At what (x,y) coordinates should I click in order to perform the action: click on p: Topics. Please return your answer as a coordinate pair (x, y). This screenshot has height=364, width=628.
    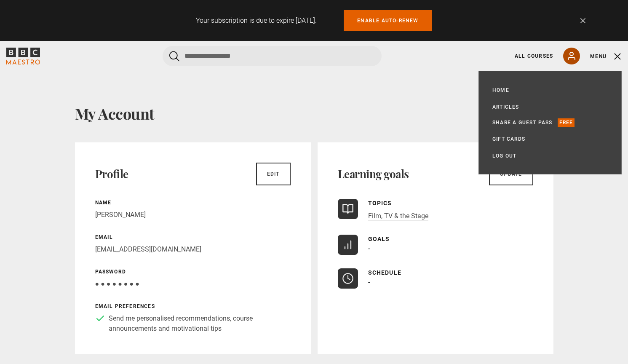
    Looking at the image, I should click on (398, 203).